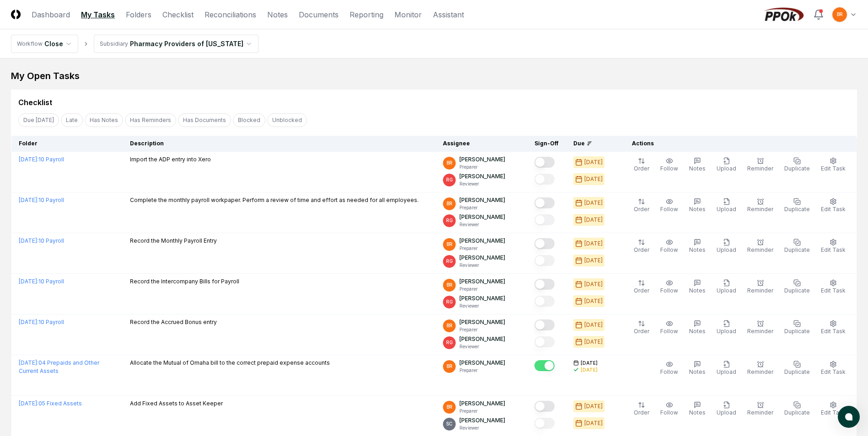 The image size is (868, 436). Describe the element at coordinates (176, 404) in the screenshot. I see `p: Add Fixed Assets to Asset Keeper` at that location.